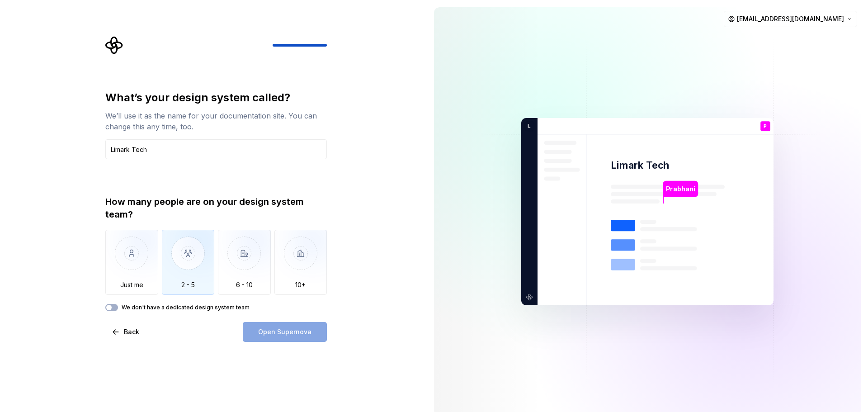 Image resolution: width=868 pixels, height=412 pixels. What do you see at coordinates (527, 126) in the screenshot?
I see `p: L` at bounding box center [527, 126].